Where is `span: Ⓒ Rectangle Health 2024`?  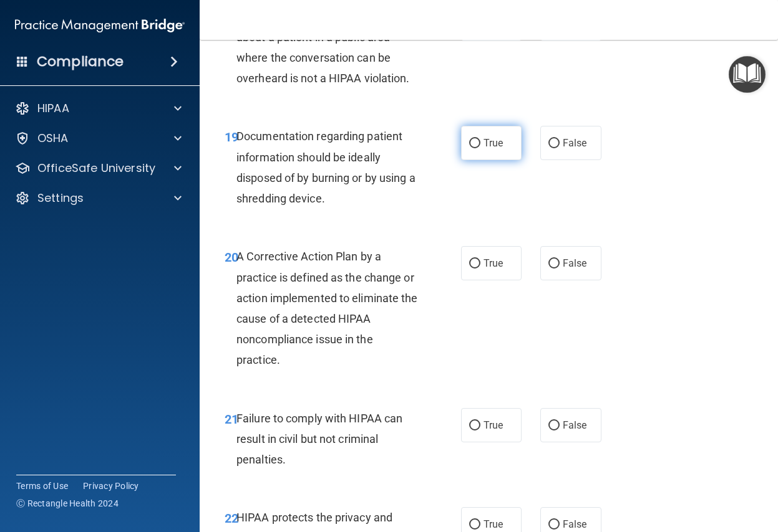 span: Ⓒ Rectangle Health 2024 is located at coordinates (68, 503).